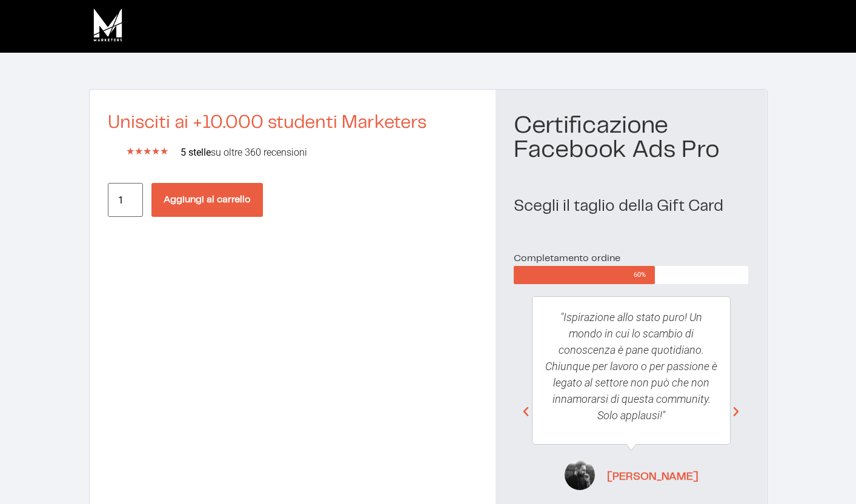 The width and height of the screenshot is (856, 504). What do you see at coordinates (126, 200) in the screenshot?
I see `input: Quantità prodotto` at bounding box center [126, 200].